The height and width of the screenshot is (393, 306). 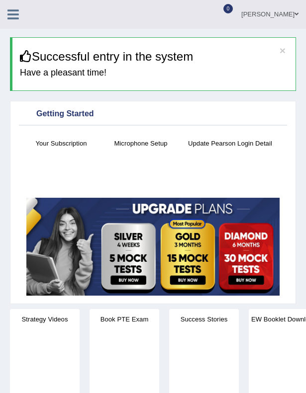 What do you see at coordinates (154, 57) in the screenshot?
I see `h3: Successful entry in the system` at bounding box center [154, 57].